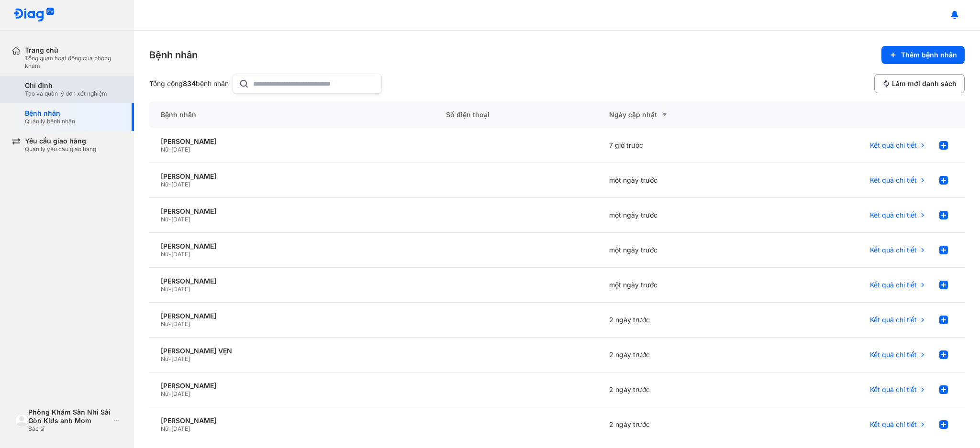  What do you see at coordinates (50, 122) in the screenshot?
I see `div: Quản lý bệnh nhân` at bounding box center [50, 122].